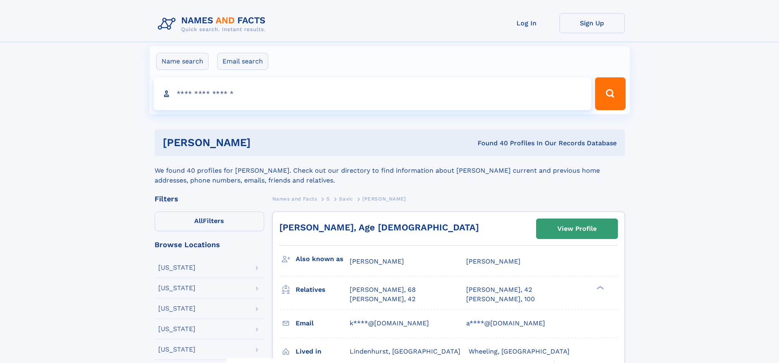  Describe the element at coordinates (490, 143) in the screenshot. I see `div: Found 40 Profiles In Our Records Database` at that location.